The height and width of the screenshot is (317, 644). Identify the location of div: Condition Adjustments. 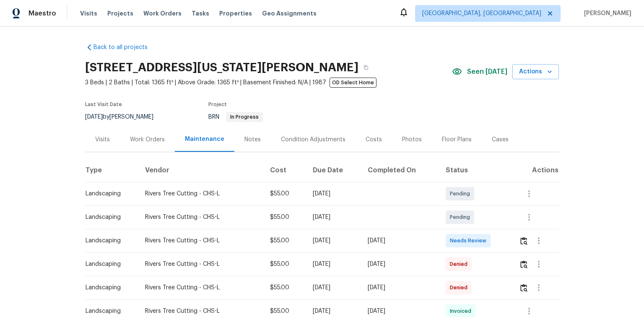
(313, 140).